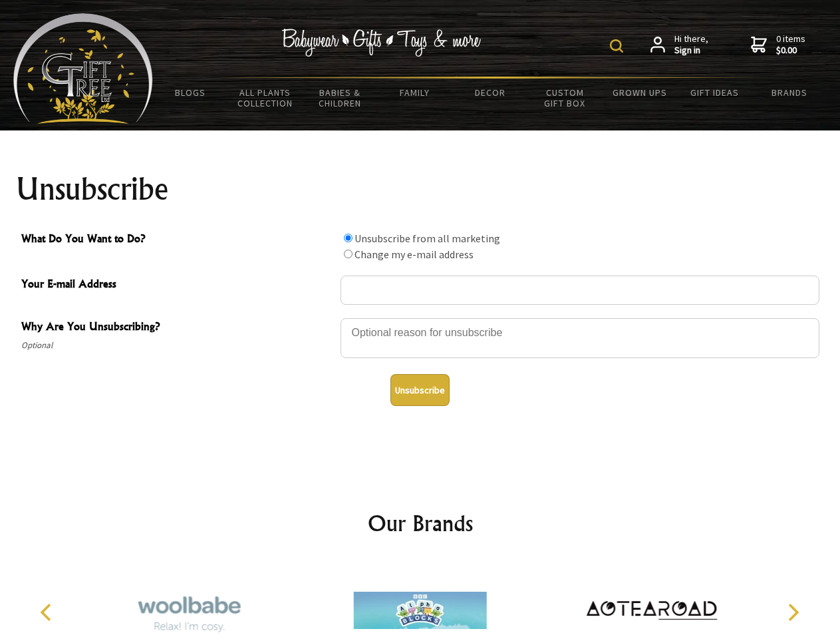 This screenshot has width=840, height=639. Describe the element at coordinates (617, 46) in the screenshot. I see `img: product search` at that location.